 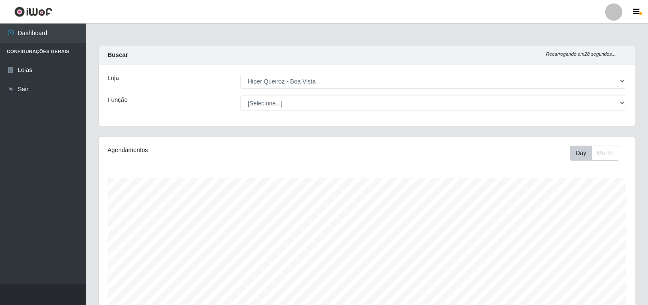 What do you see at coordinates (117, 55) in the screenshot?
I see `strong: Buscar` at bounding box center [117, 55].